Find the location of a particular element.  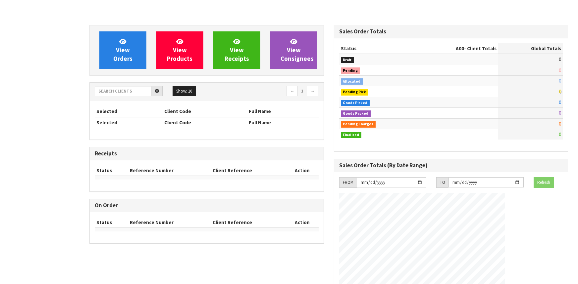

a: 1 is located at coordinates (302, 91).